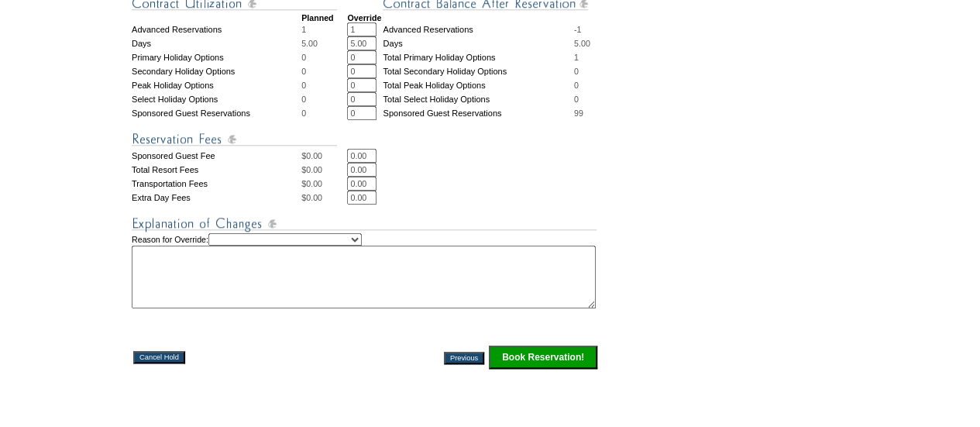  Describe the element at coordinates (317, 18) in the screenshot. I see `strong: Planned` at that location.